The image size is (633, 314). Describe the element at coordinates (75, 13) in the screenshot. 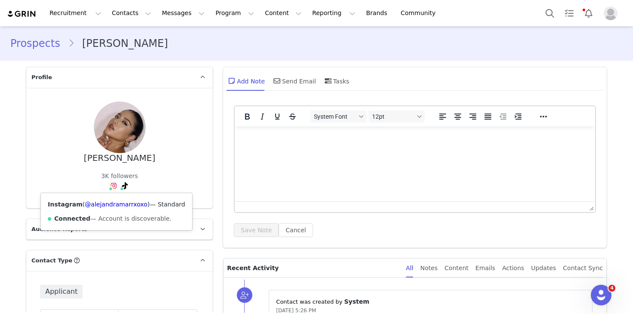

I see `button: Recruitment` at that location.